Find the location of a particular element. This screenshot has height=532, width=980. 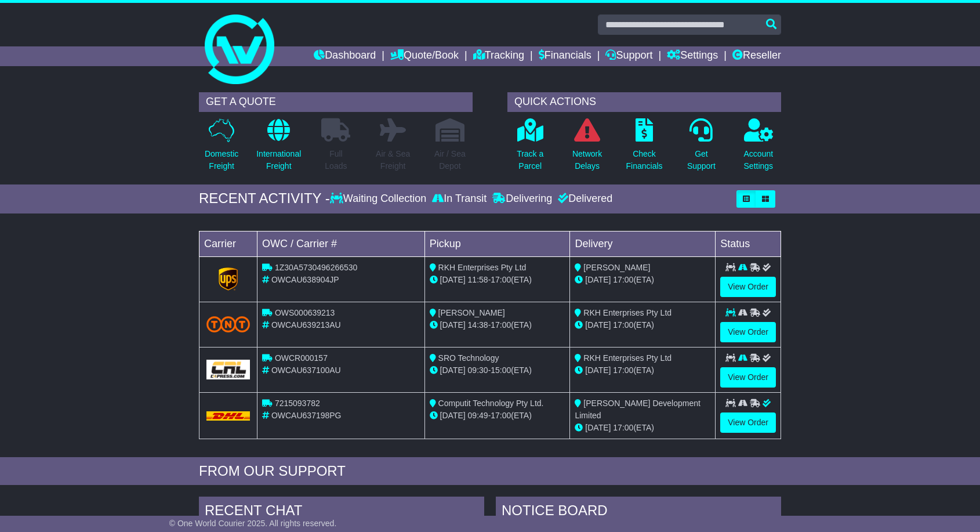

div: NOTICE BOARD is located at coordinates (639, 512).